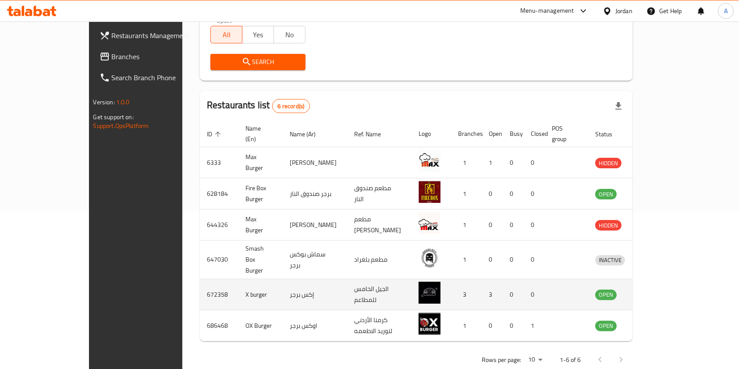 This screenshot has height=369, width=739. I want to click on td: 628184, so click(219, 194).